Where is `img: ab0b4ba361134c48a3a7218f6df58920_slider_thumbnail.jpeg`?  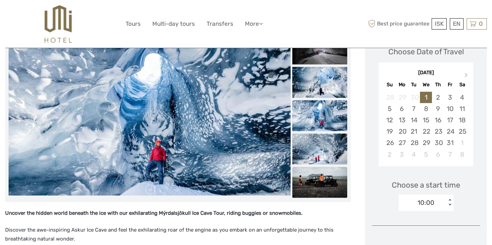
img: ab0b4ba361134c48a3a7218f6df58920_slider_thumbnail.jpeg is located at coordinates (320, 115).